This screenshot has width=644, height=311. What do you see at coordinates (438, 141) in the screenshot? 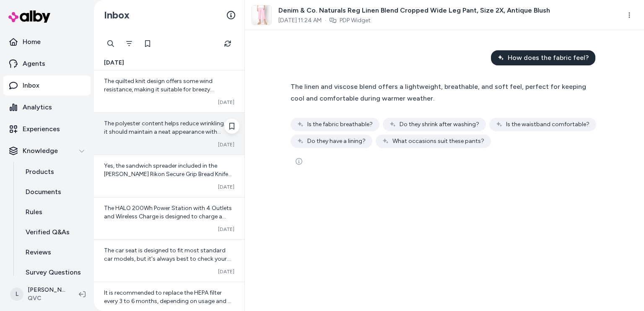
I see `span: What occasions suit these pants?` at bounding box center [438, 141].